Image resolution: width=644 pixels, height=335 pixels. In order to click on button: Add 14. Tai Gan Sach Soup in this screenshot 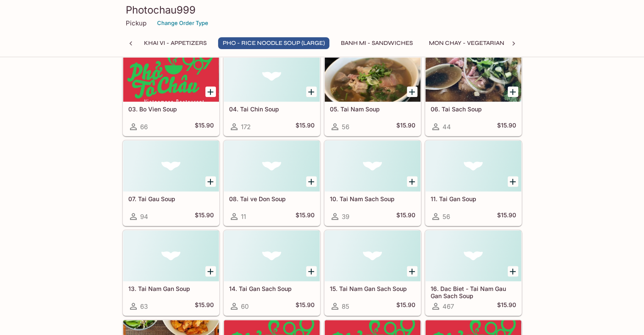, I will do `click(311, 271)`.